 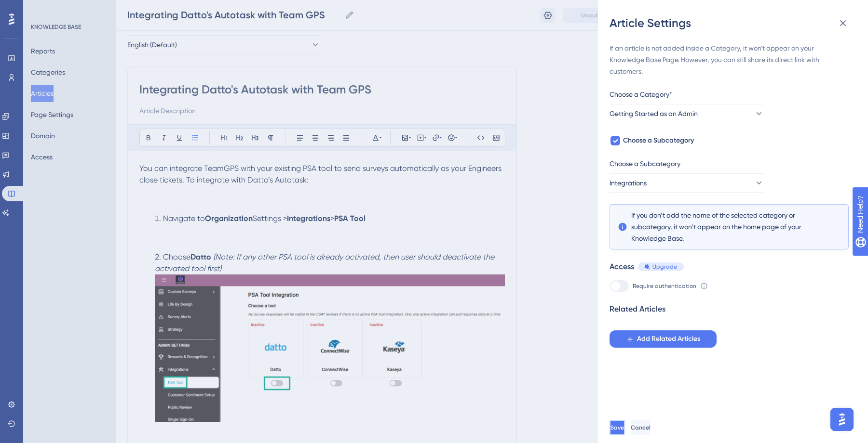 I want to click on button: Cancel, so click(x=640, y=427).